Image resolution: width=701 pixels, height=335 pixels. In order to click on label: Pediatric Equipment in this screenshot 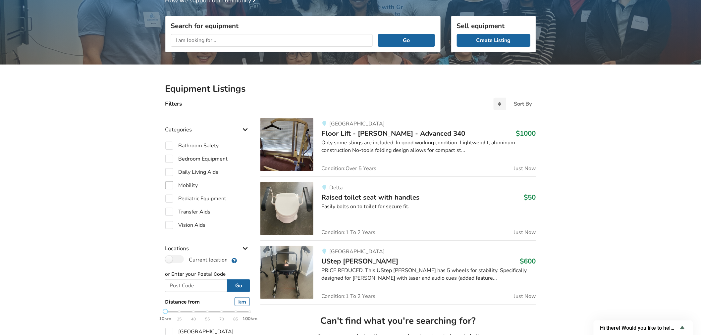, I will do `click(196, 199)`.